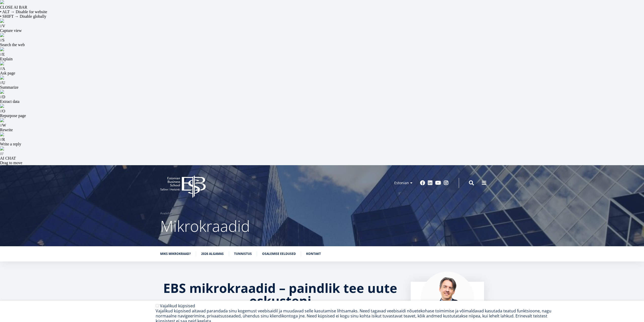  I want to click on a: Facebook, so click(422, 183).